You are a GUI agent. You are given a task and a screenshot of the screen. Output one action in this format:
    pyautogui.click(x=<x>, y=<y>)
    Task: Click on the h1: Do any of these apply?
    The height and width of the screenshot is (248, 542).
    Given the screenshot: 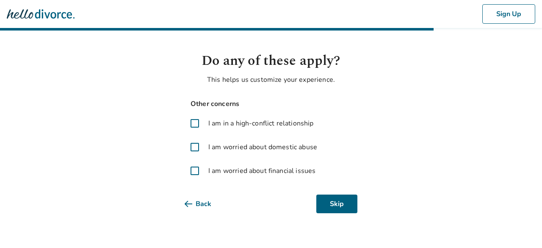 What is the action you would take?
    pyautogui.click(x=271, y=61)
    